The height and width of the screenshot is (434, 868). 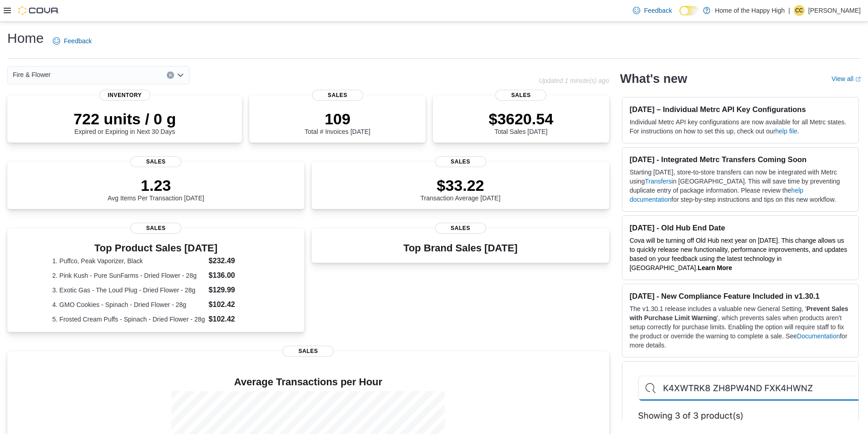 I want to click on p: Individual Metrc API key configurations are now available for all Metrc states. For instructions ..., so click(x=740, y=126).